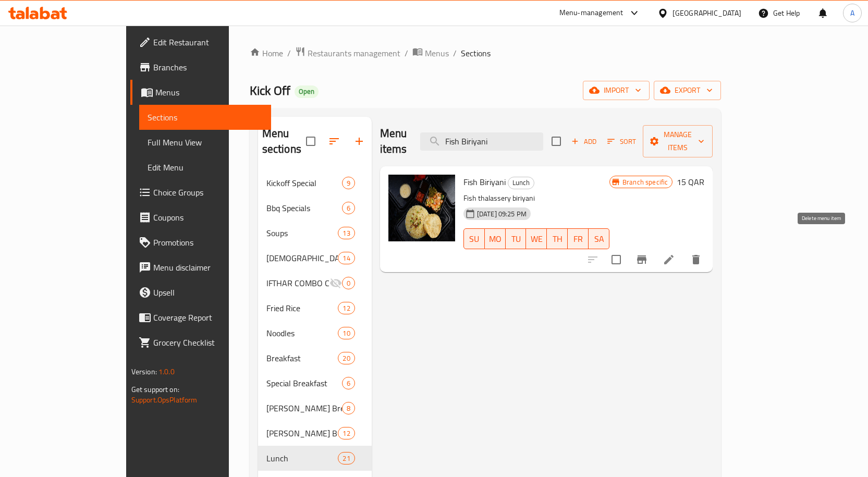 The height and width of the screenshot is (477, 868). What do you see at coordinates (422, 208) in the screenshot?
I see `img: Fish Biriyani` at bounding box center [422, 208].